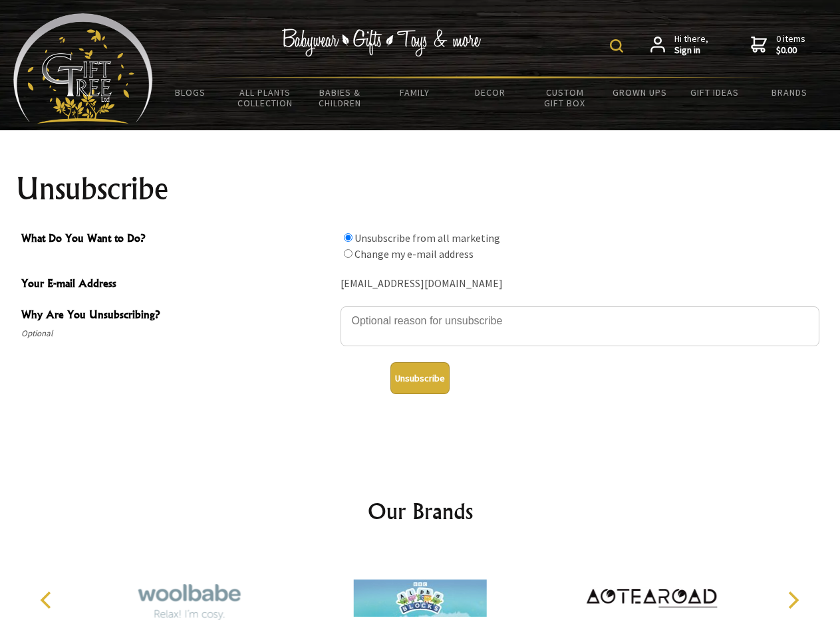  I want to click on a: 0 items$0.00, so click(778, 45).